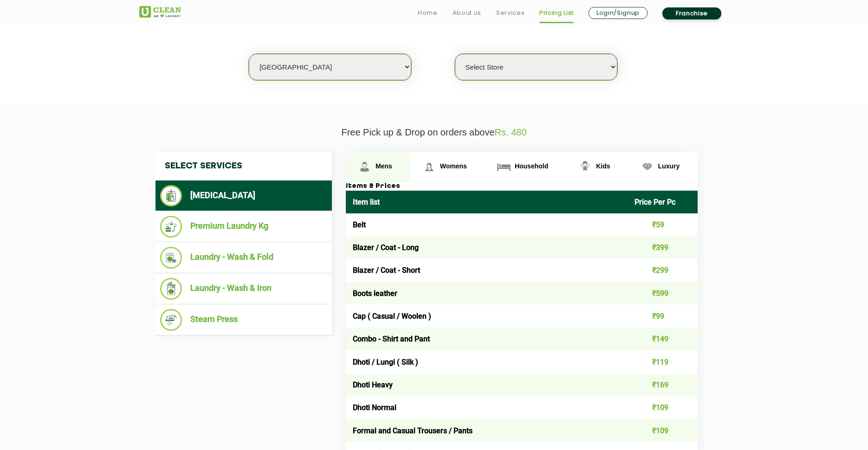  I want to click on a: Franchise, so click(692, 13).